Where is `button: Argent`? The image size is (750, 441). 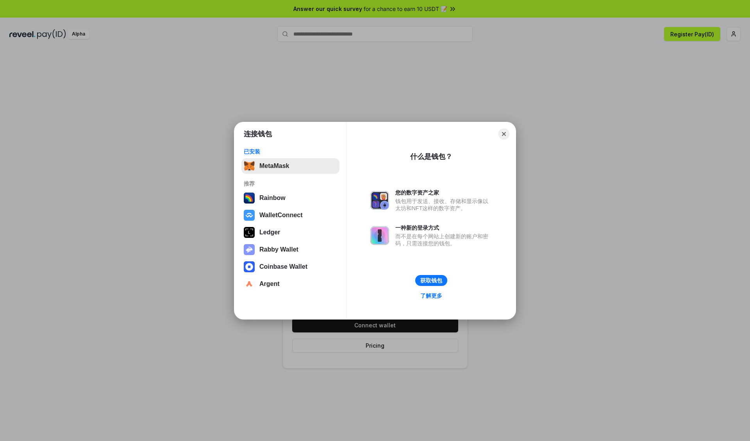 button: Argent is located at coordinates (290, 284).